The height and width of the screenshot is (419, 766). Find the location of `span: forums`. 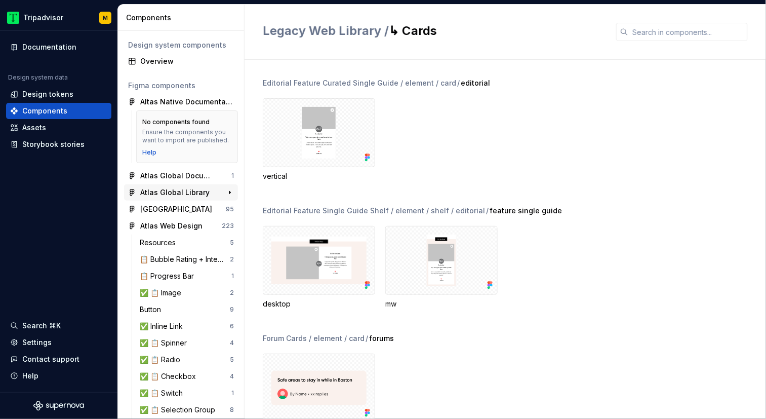

span: forums is located at coordinates (381, 338).